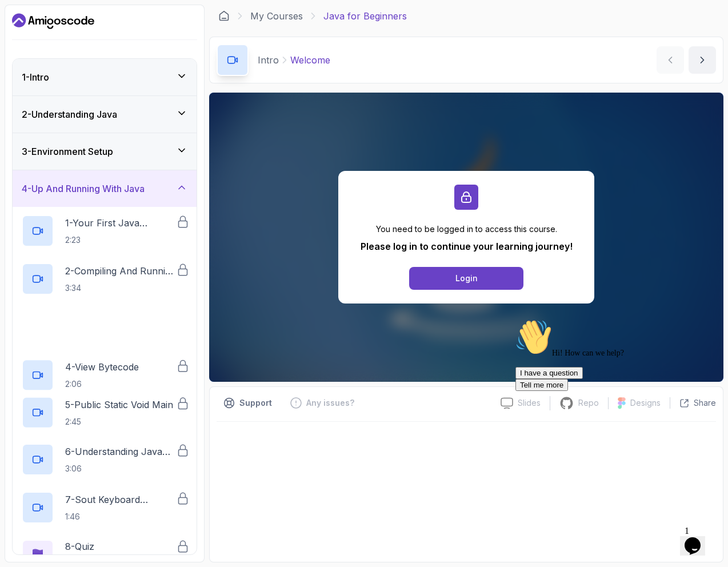  Describe the element at coordinates (104, 459) in the screenshot. I see `button: 6-Understanding Java Code3:06` at that location.